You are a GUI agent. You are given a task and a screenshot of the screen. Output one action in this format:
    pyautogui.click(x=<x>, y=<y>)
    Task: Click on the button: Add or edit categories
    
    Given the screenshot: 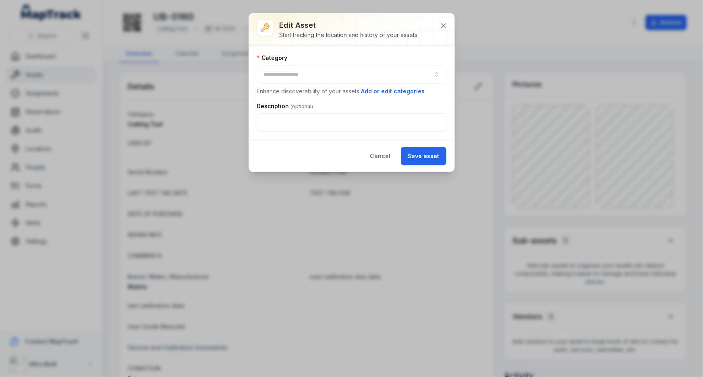 What is the action you would take?
    pyautogui.click(x=393, y=91)
    